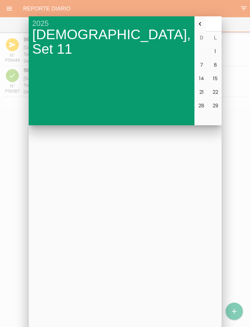 This screenshot has width=250, height=327. What do you see at coordinates (201, 106) in the screenshot?
I see `button: 28` at bounding box center [201, 106].